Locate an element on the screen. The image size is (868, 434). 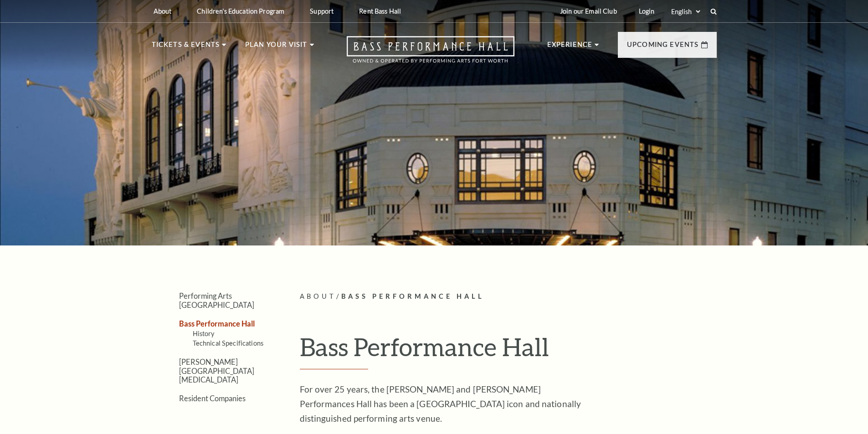
select: Select: is located at coordinates (685, 11).